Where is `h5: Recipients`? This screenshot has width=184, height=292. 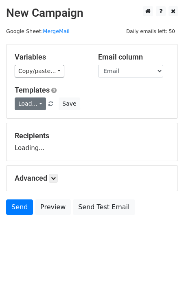
h5: Recipients is located at coordinates (92, 136).